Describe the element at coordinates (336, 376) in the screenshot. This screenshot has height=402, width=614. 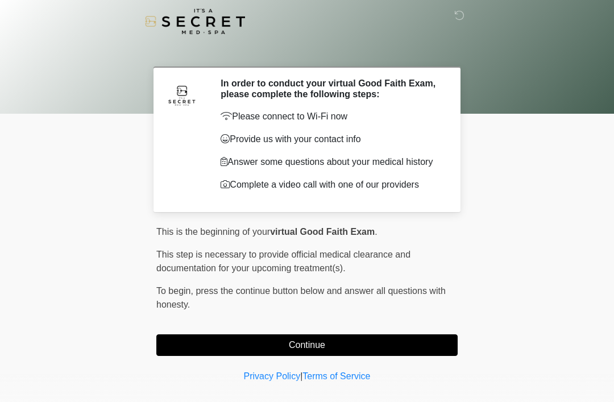
I see `a: Terms of Service` at that location.